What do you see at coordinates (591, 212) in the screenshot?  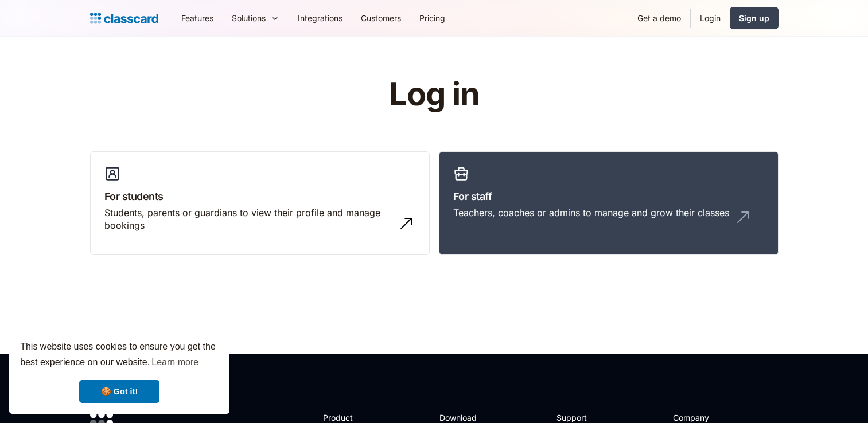 I see `div: Teachers, coaches or admins to manage and grow their classes` at bounding box center [591, 212].